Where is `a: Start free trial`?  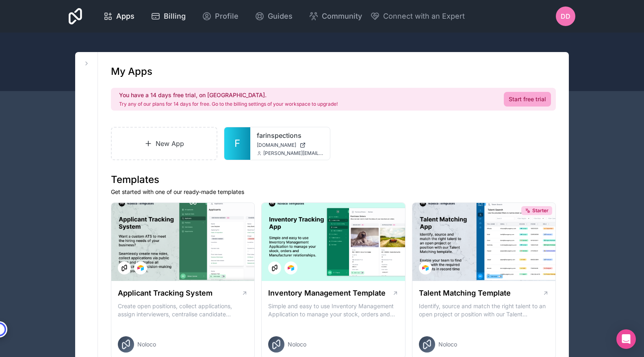 a: Start free trial is located at coordinates (527, 99).